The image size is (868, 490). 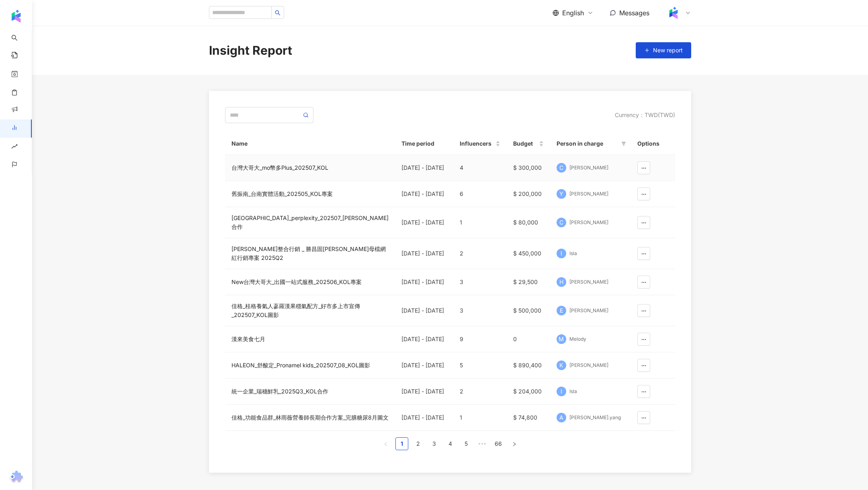 What do you see at coordinates (402, 444) in the screenshot?
I see `li: 1` at bounding box center [402, 444].